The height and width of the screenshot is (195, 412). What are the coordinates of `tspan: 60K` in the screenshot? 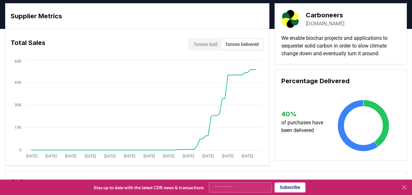 It's located at (18, 61).